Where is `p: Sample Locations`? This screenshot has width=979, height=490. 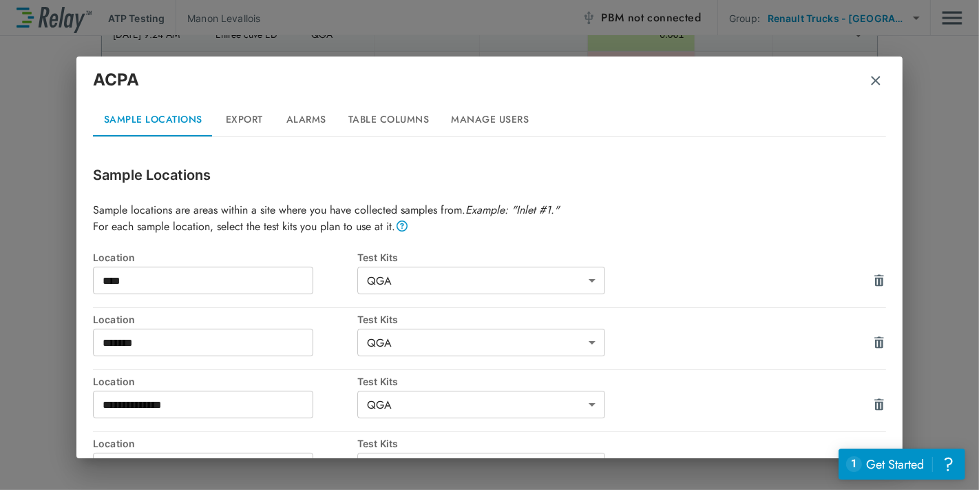 p: Sample Locations is located at coordinates (490, 175).